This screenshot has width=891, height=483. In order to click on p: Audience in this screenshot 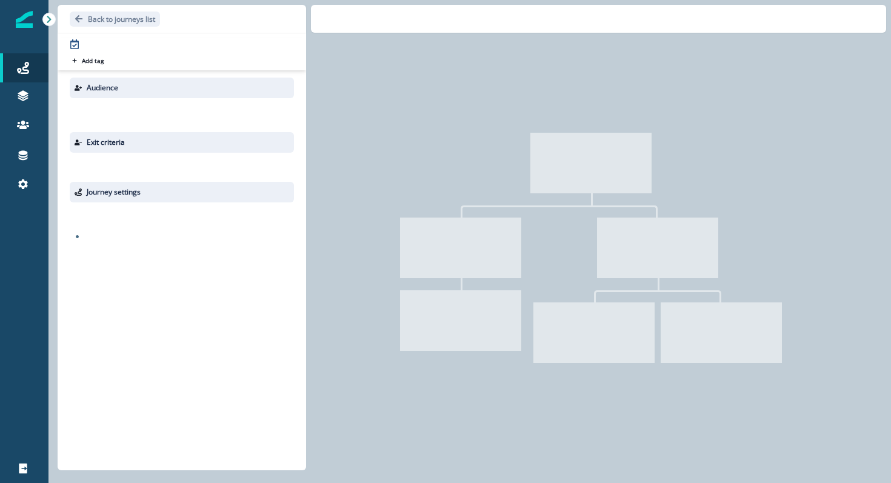, I will do `click(102, 88)`.